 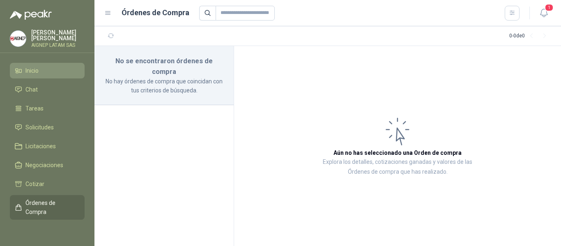 What do you see at coordinates (39, 127) in the screenshot?
I see `span: Solicitudes` at bounding box center [39, 127].